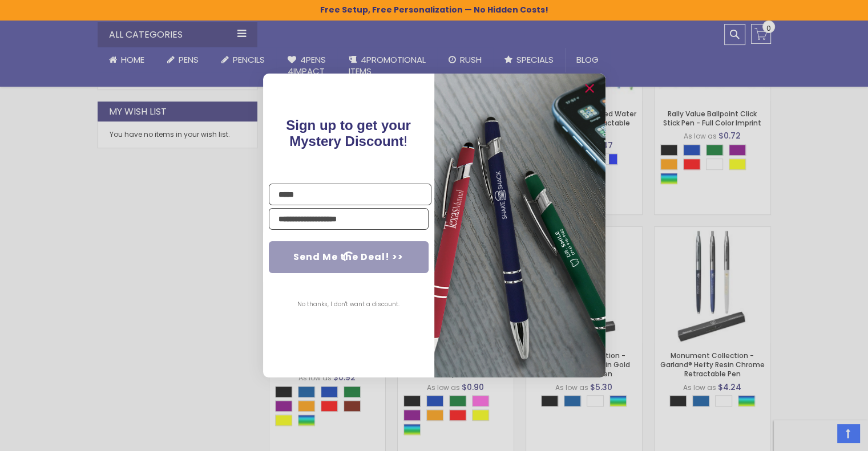 The width and height of the screenshot is (868, 451). I want to click on span: Sign up to get your Mystery Discount, so click(348, 133).